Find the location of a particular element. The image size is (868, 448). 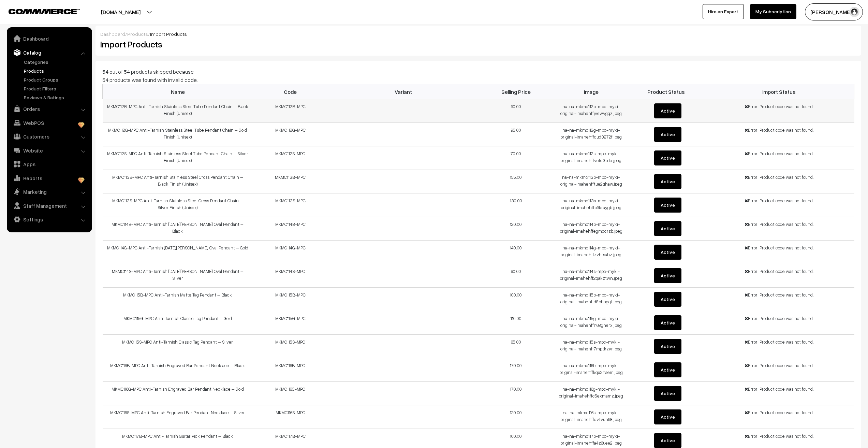

td: 95.00 is located at coordinates (516, 135).